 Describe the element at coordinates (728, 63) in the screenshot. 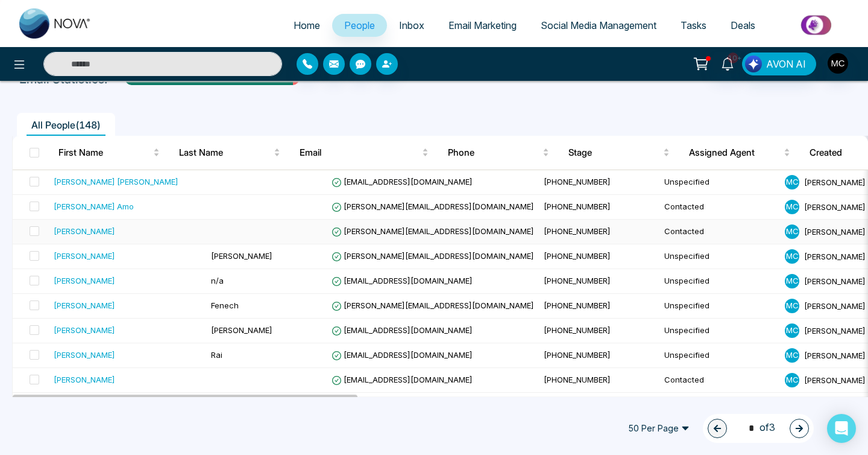

I see `a: 10+` at that location.